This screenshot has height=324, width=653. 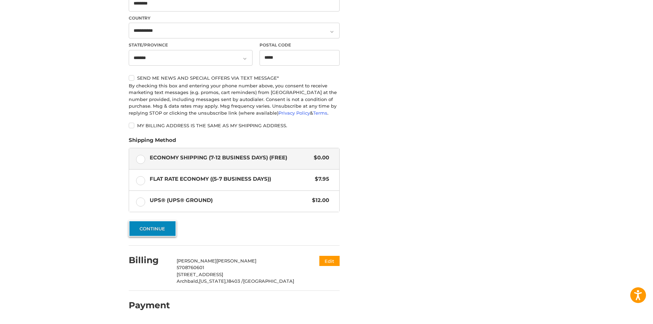 I want to click on span: 5708760601, so click(x=190, y=268).